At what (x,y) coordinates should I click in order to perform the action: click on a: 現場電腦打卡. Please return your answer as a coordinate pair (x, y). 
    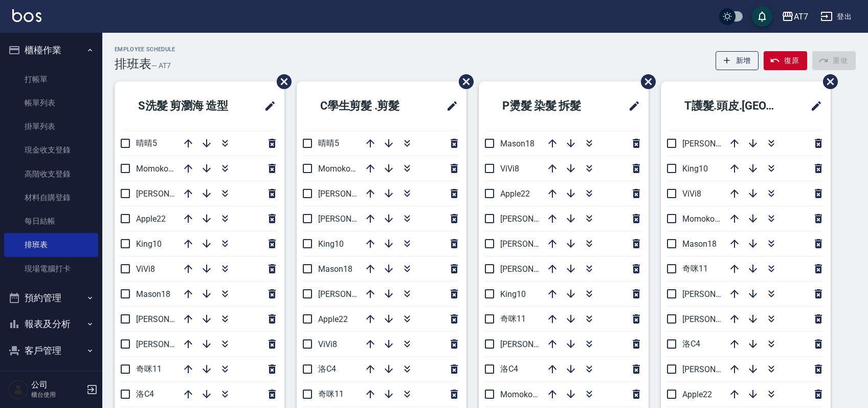
    Looking at the image, I should click on (51, 269).